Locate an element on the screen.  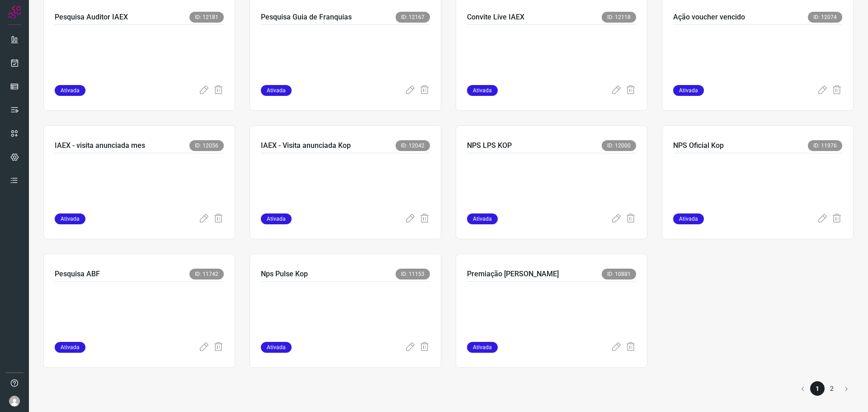
span: ID: 11742 is located at coordinates (206, 274).